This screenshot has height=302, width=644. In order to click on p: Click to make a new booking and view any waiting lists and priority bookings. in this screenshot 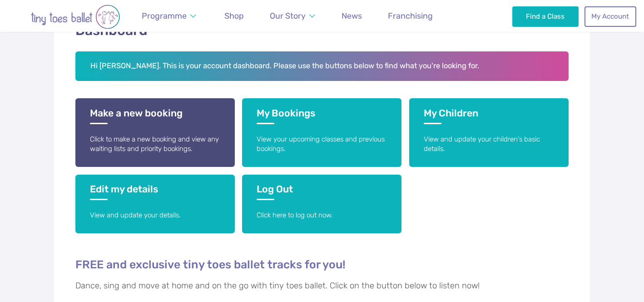, I will do `click(155, 144)`.